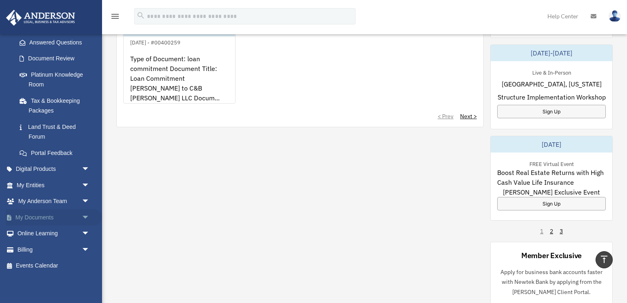 The height and width of the screenshot is (303, 627). What do you see at coordinates (57, 59) in the screenshot?
I see `a: Document Review` at bounding box center [57, 59].